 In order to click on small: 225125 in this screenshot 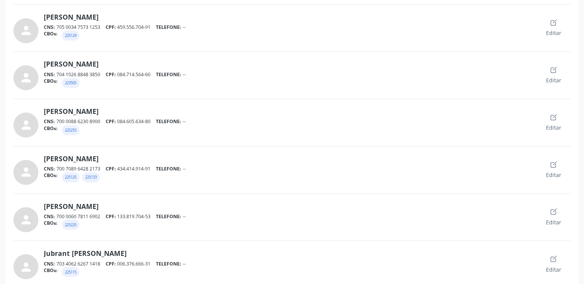, I will do `click(71, 177)`.